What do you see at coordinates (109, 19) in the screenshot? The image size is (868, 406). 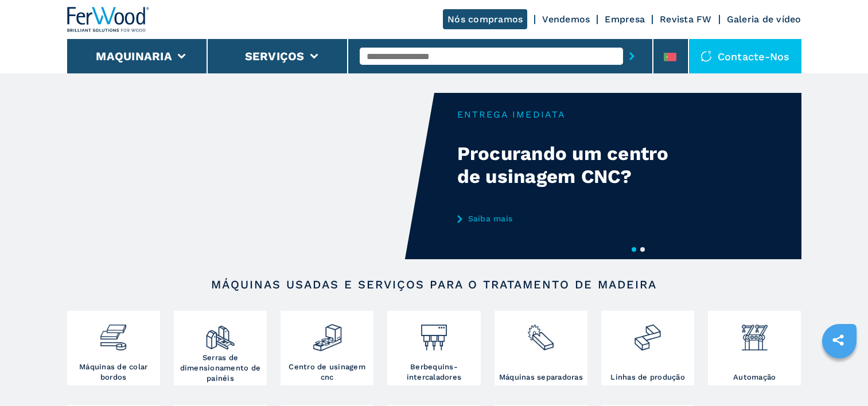 I see `img: Ferwood` at bounding box center [109, 19].